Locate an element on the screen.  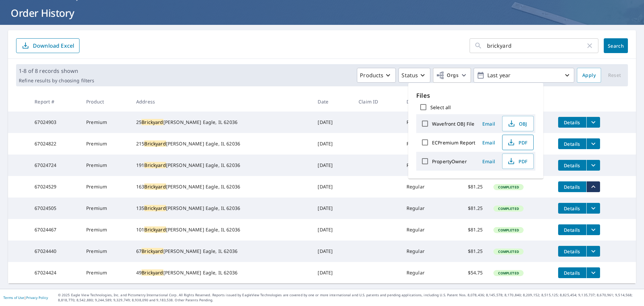
a: Privacy Policy is located at coordinates (37, 297).